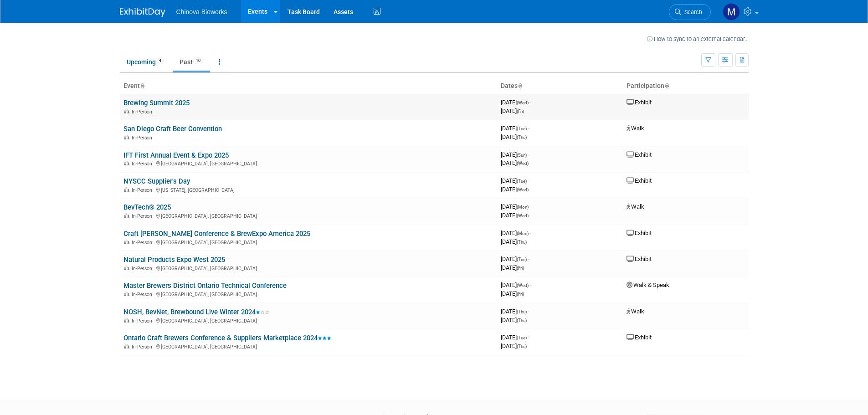 This screenshot has height=415, width=868. Describe the element at coordinates (174, 260) in the screenshot. I see `a: Natural Products Expo West 2025` at that location.